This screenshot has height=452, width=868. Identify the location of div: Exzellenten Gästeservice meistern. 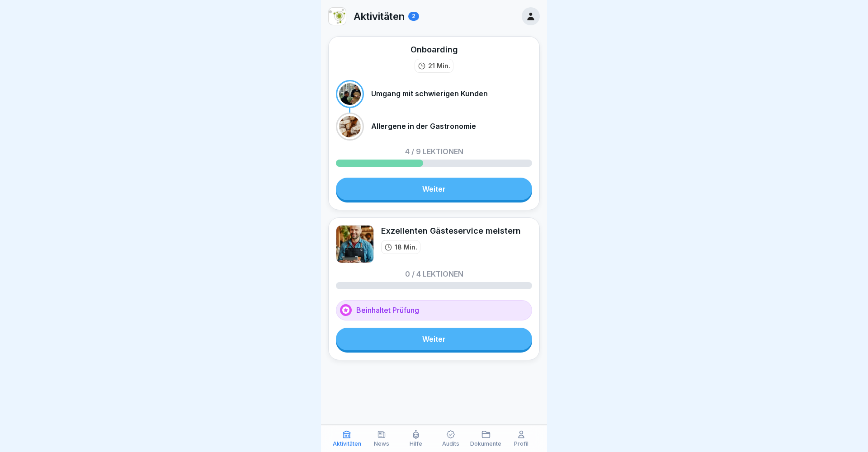
(451, 230).